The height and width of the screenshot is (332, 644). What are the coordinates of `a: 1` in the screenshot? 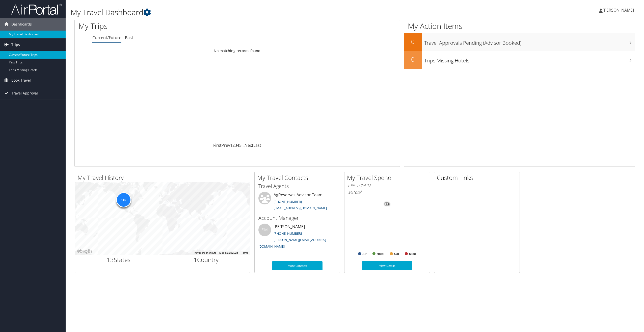 It's located at (232, 145).